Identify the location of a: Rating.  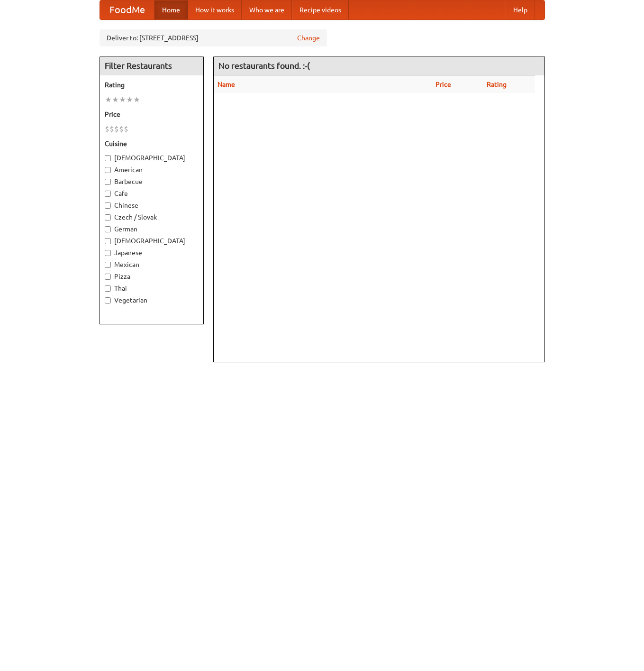
(497, 85).